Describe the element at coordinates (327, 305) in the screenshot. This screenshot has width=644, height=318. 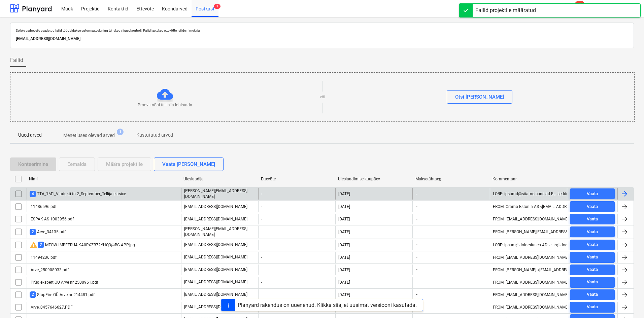
I see `div: Planyard rakendus on uuenenud. Klikka siia, et uusimat versiooni kasutada.` at that location.